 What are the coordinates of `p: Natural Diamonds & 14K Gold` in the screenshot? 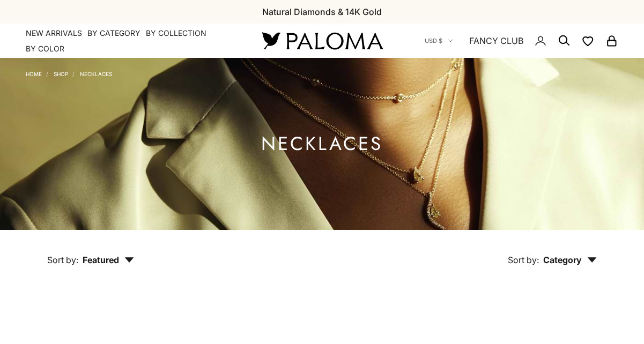 It's located at (322, 12).